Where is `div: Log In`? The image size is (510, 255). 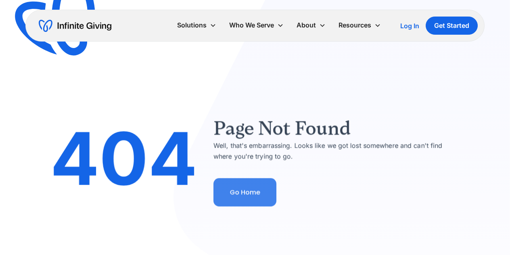
div: Log In is located at coordinates (409, 26).